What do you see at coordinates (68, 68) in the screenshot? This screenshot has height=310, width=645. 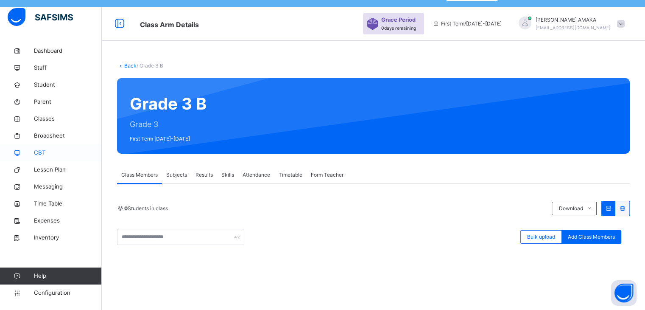 I see `span: Staff` at bounding box center [68, 68].